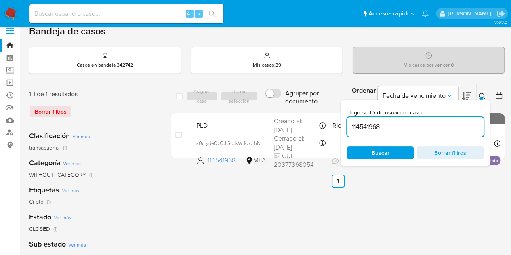 This screenshot has width=511, height=255. Describe the element at coordinates (391, 13) in the screenshot. I see `span: Accesos rápidos` at that location.